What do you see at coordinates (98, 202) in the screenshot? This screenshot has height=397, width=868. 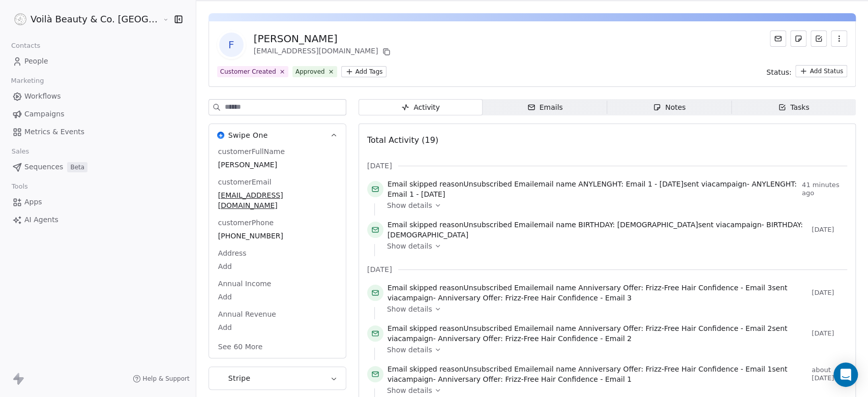 I see `a: Apps` at bounding box center [98, 202].